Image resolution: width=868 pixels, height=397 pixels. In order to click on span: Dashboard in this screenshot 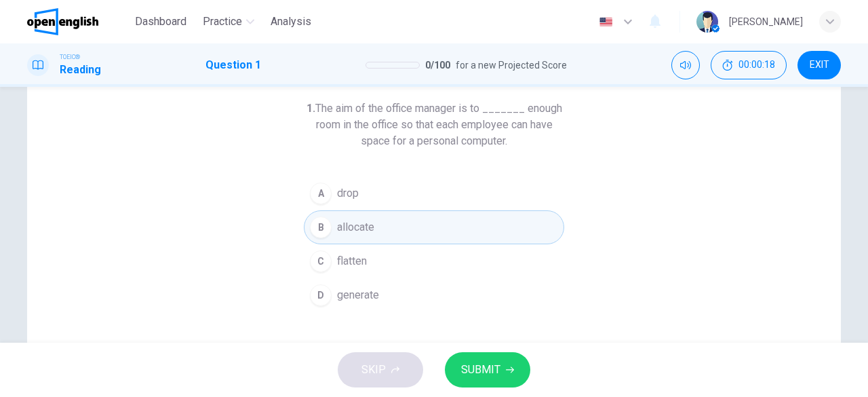, I will do `click(161, 22)`.